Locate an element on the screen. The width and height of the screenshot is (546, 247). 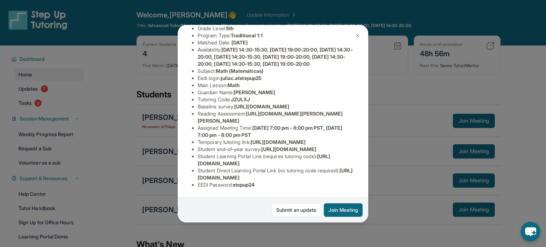
a: Submit an update is located at coordinates (296, 210).